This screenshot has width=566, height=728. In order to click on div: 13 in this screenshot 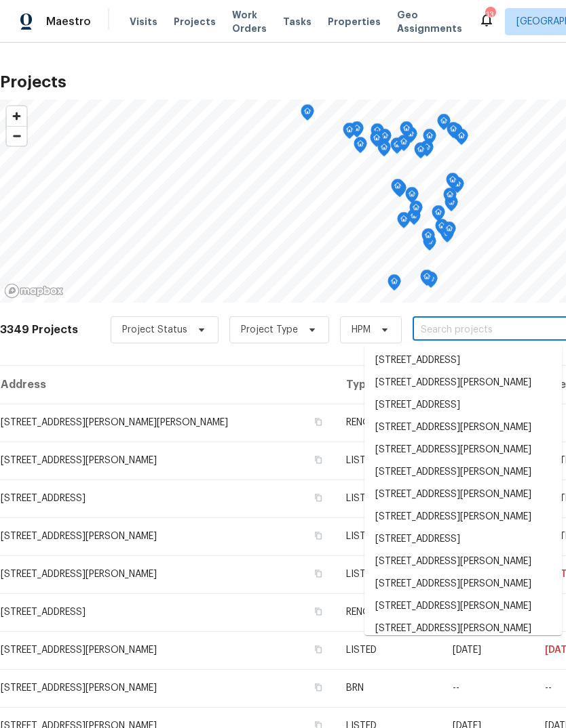, I will do `click(490, 15)`.